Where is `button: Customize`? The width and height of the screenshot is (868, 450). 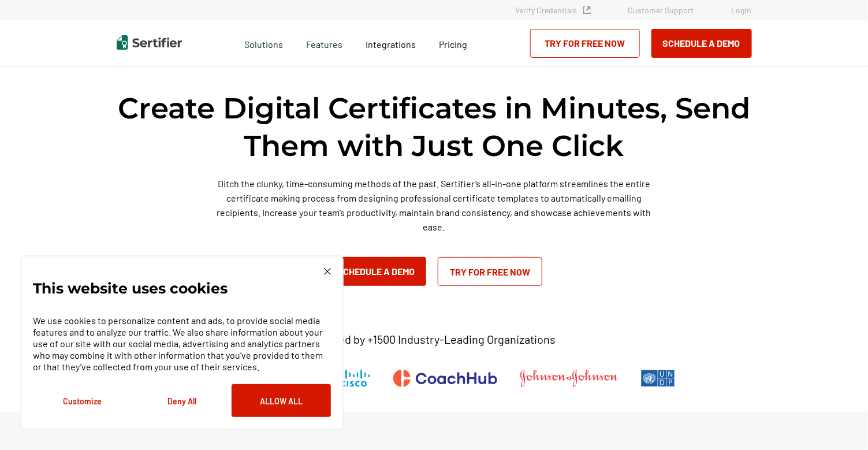 button: Customize is located at coordinates (83, 400).